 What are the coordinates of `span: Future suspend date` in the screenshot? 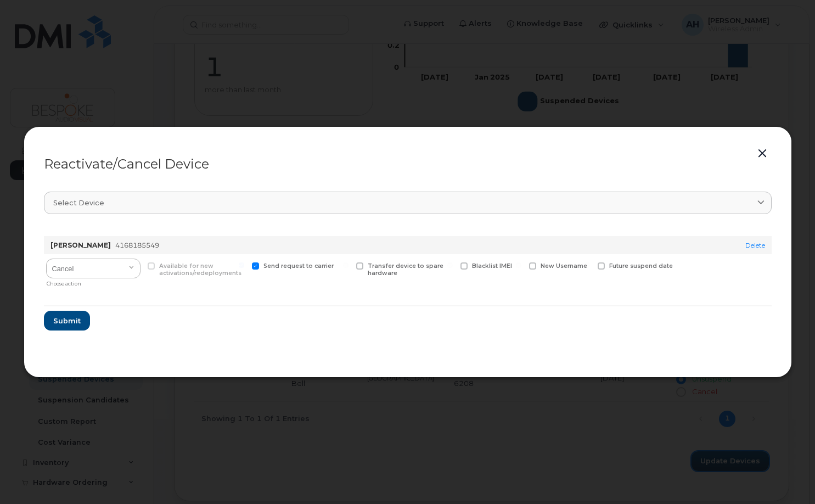 It's located at (641, 266).